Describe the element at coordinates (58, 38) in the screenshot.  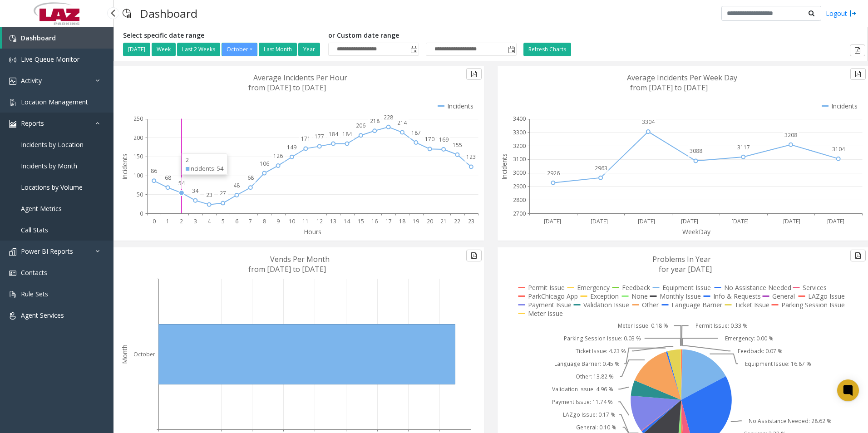
I see `a: Dashboard` at that location.